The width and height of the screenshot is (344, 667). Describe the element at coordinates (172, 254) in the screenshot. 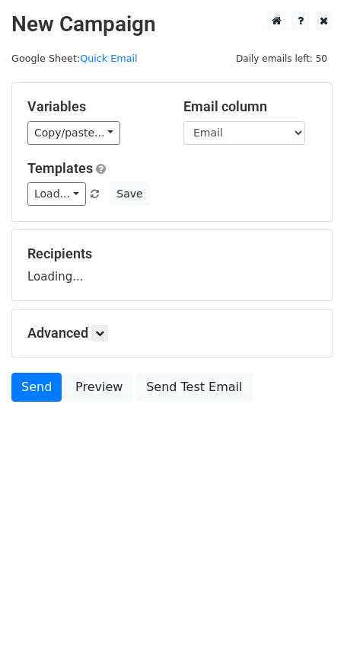

I see `h5: Recipients` at that location.